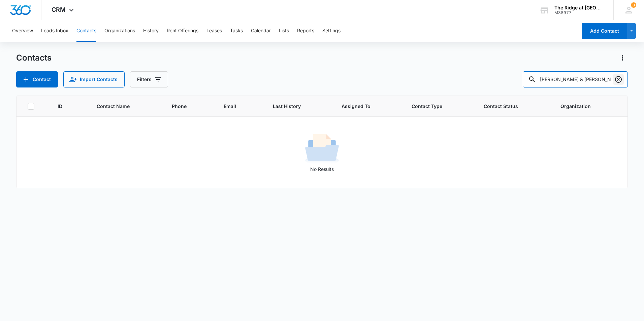 This screenshot has width=644, height=321. I want to click on button: Settings, so click(332, 31).